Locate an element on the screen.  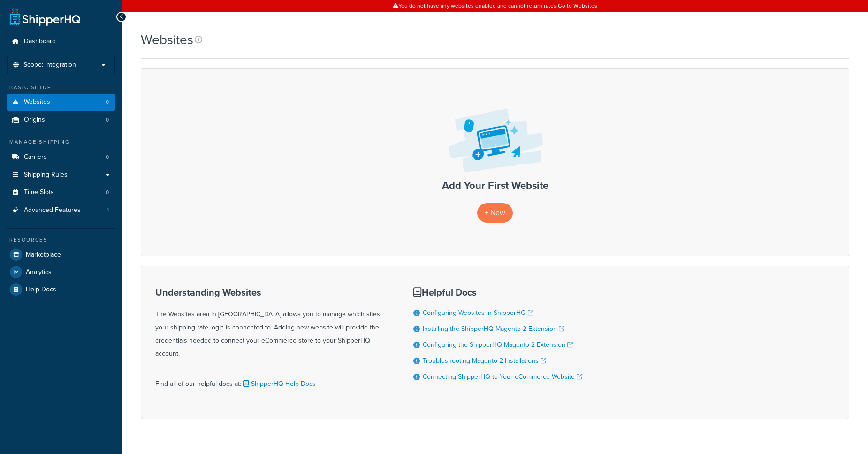
span: Marketplace is located at coordinates (43, 255).